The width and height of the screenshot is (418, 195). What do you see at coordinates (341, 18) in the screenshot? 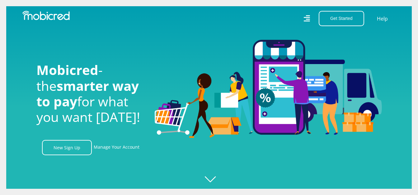
I see `button: Get Started` at bounding box center [341, 18].